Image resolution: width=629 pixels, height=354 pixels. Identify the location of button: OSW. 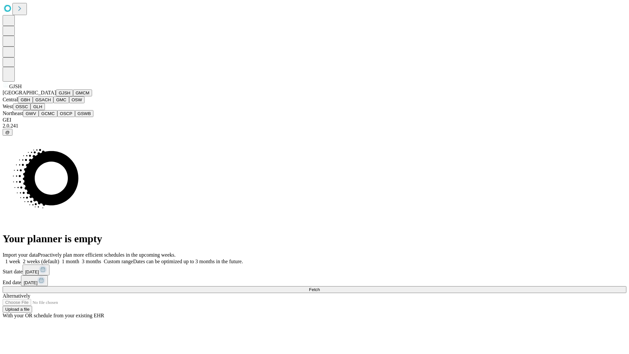
(77, 100).